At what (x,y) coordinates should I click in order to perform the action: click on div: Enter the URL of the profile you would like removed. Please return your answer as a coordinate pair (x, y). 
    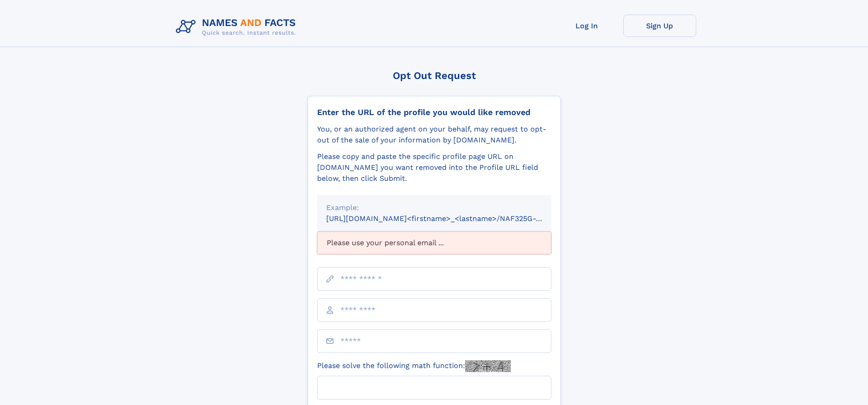
    Looking at the image, I should click on (434, 112).